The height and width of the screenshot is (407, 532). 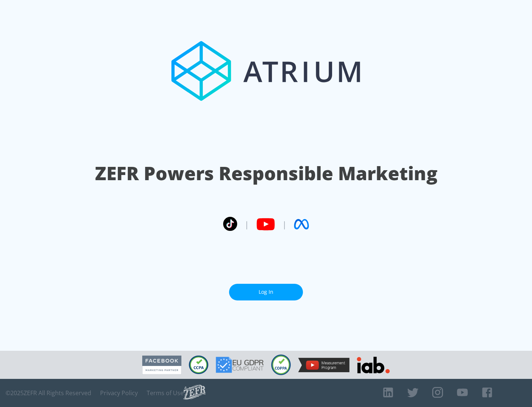 I want to click on img: COPPA Compliant, so click(x=281, y=364).